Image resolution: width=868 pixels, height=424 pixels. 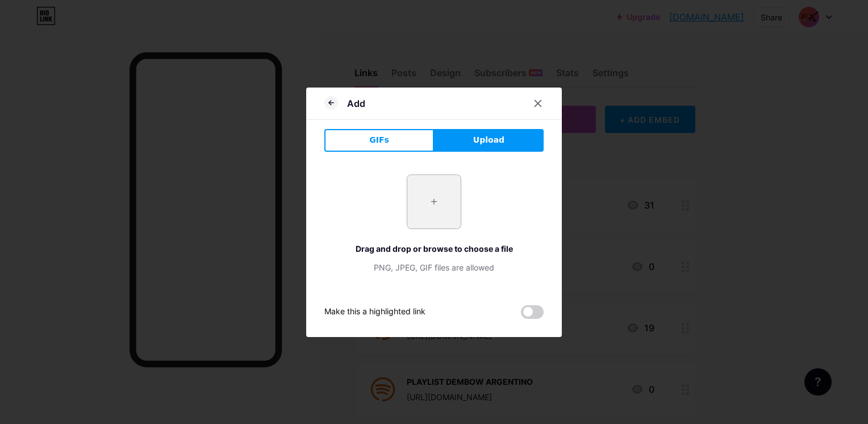 I want to click on div: Drag and drop or browse to choose a file, so click(x=434, y=248).